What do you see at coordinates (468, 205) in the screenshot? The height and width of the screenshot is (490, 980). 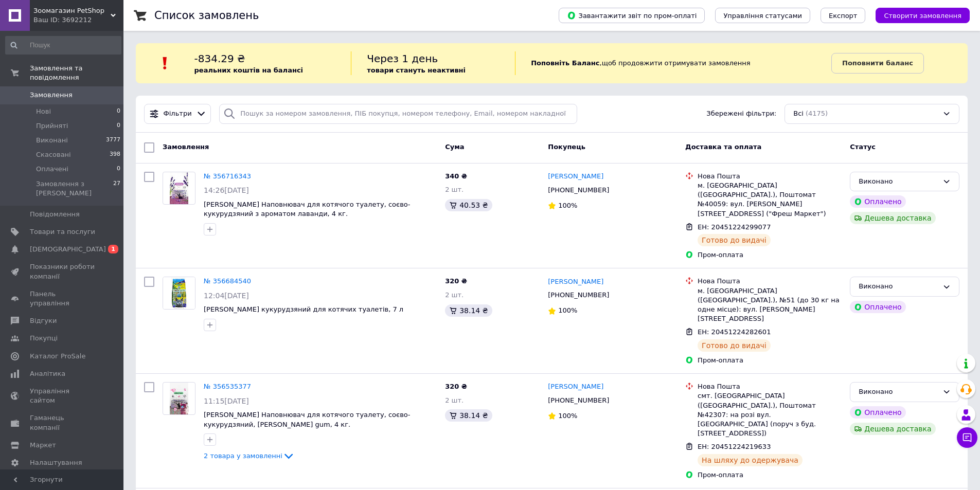 I see `div: 40.53 ₴` at bounding box center [468, 205].